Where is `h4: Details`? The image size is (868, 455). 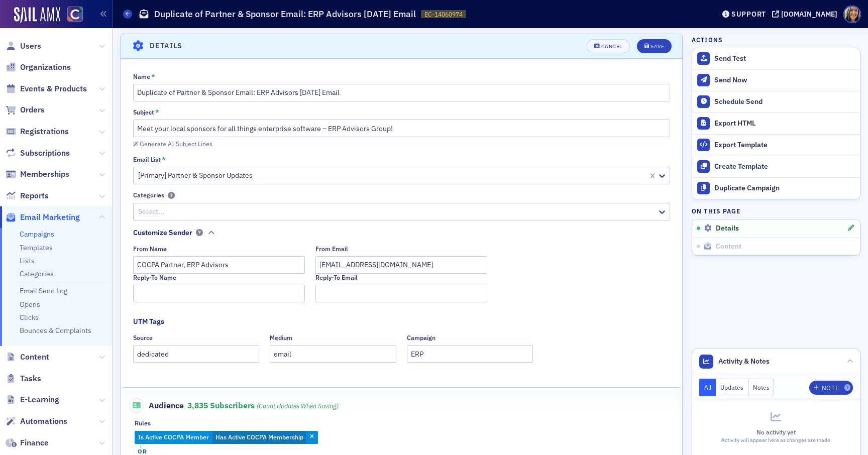
h4: Details is located at coordinates (166, 46).